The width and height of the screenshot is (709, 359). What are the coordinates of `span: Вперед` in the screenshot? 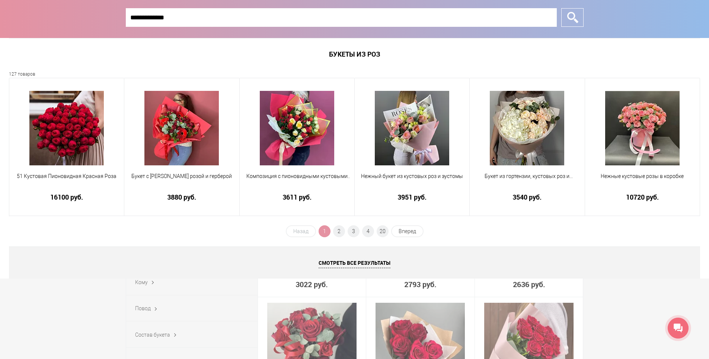 It's located at (407, 231).